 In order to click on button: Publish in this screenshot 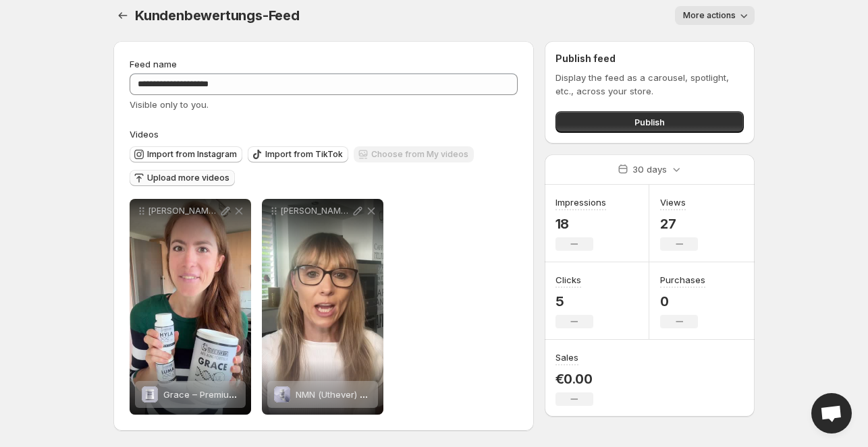, I will do `click(650, 122)`.